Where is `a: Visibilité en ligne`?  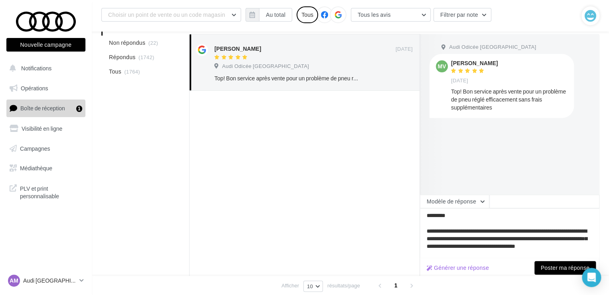 a: Visibilité en ligne is located at coordinates (46, 129).